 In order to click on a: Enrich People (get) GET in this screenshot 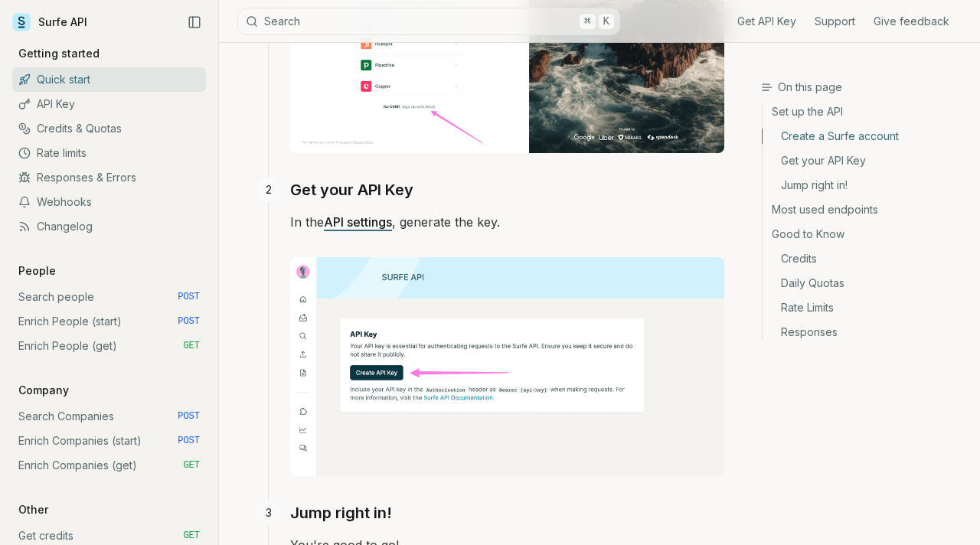, I will do `click(109, 346)`.